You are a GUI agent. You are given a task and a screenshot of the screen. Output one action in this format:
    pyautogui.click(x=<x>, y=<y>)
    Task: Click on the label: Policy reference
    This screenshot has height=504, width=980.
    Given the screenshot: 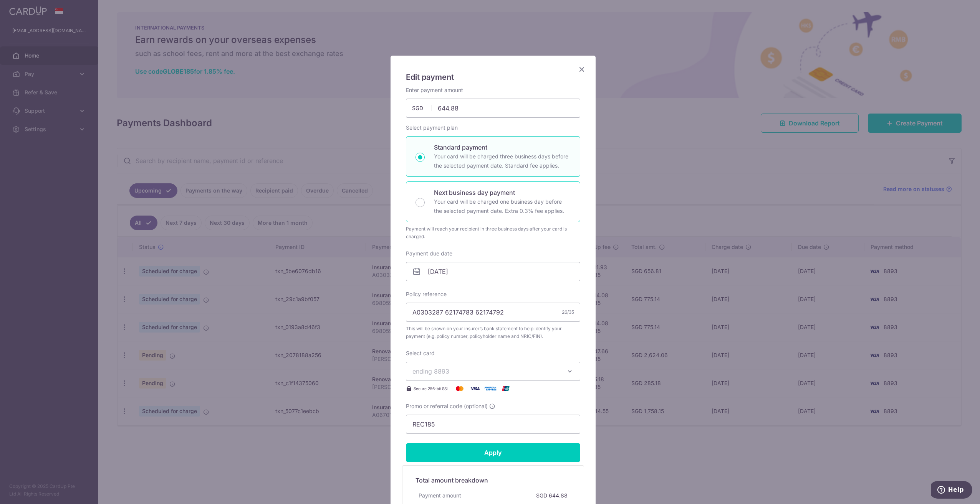 What is the action you would take?
    pyautogui.click(x=426, y=294)
    